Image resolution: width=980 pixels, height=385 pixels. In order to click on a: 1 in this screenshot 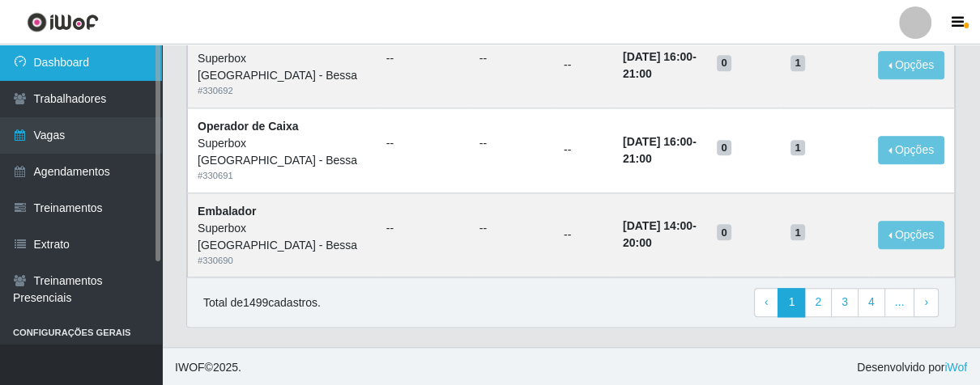, I will do `click(792, 303)`.